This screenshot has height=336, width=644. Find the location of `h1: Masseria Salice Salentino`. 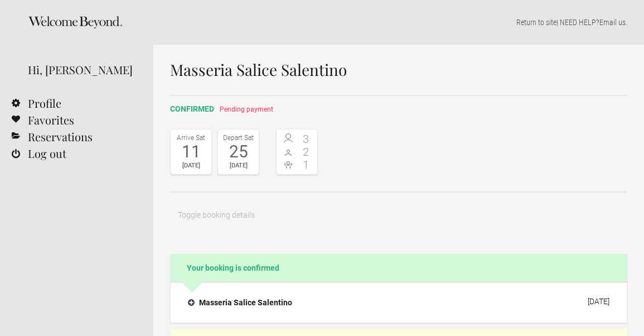

h1: Masseria Salice Salentino is located at coordinates (399, 70).